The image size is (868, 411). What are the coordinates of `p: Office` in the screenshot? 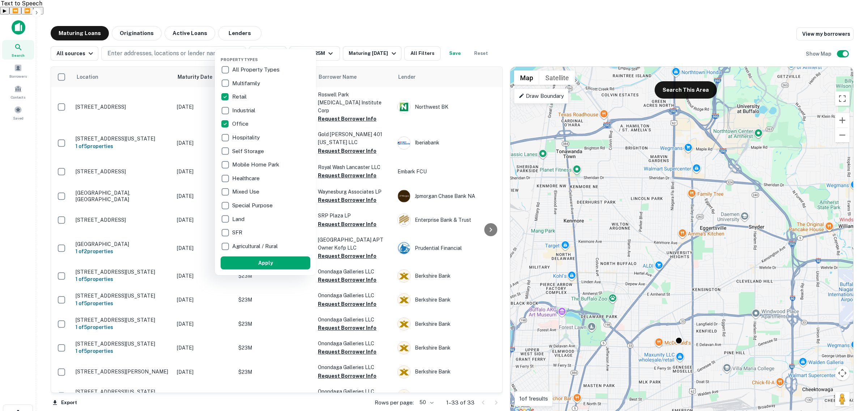 It's located at (241, 124).